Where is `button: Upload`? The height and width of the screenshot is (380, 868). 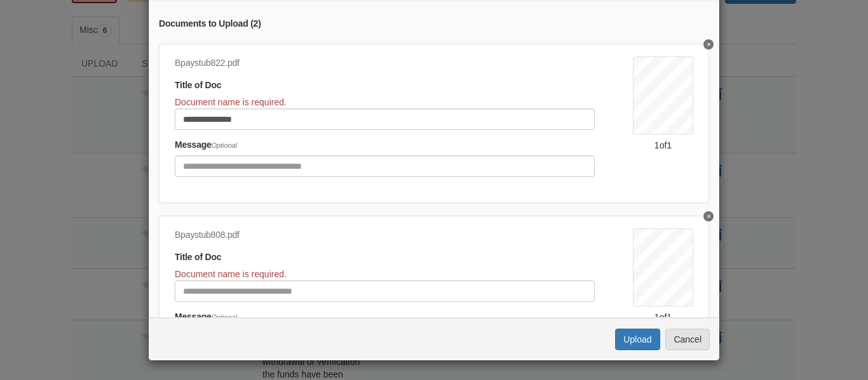
button: Upload is located at coordinates (637, 339).